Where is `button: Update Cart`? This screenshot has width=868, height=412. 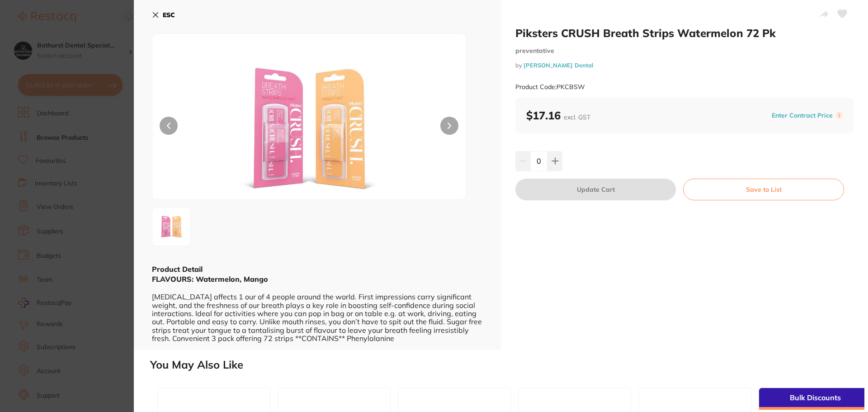 button: Update Cart is located at coordinates (595, 190).